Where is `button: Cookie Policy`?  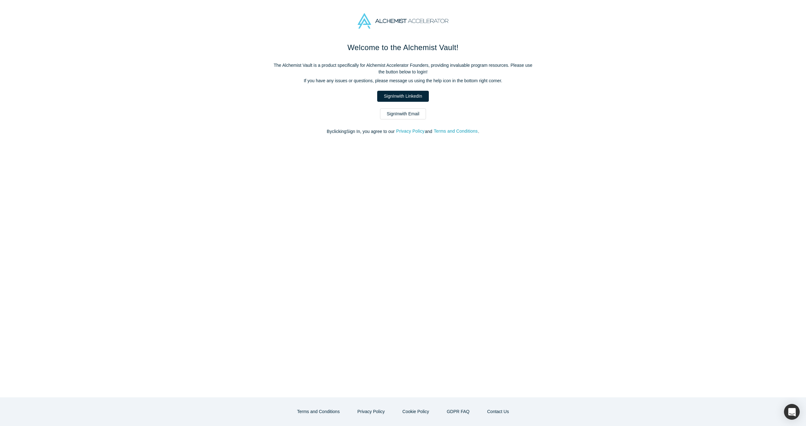 button: Cookie Policy is located at coordinates (416, 411).